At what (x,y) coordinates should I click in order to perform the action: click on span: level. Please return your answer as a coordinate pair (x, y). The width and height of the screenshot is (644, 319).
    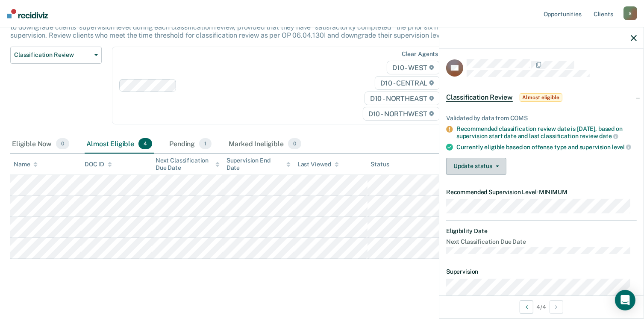
    Looking at the image, I should click on (621, 147).